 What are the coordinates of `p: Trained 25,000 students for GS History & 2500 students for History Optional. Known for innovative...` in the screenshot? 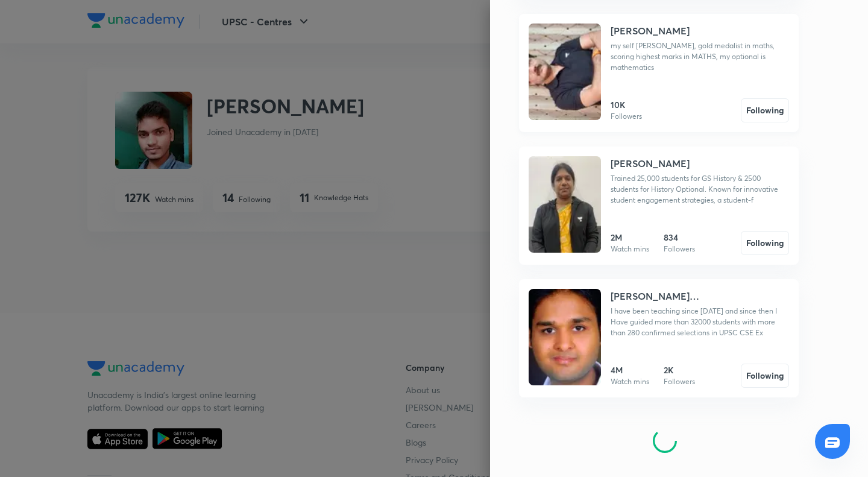 It's located at (700, 190).